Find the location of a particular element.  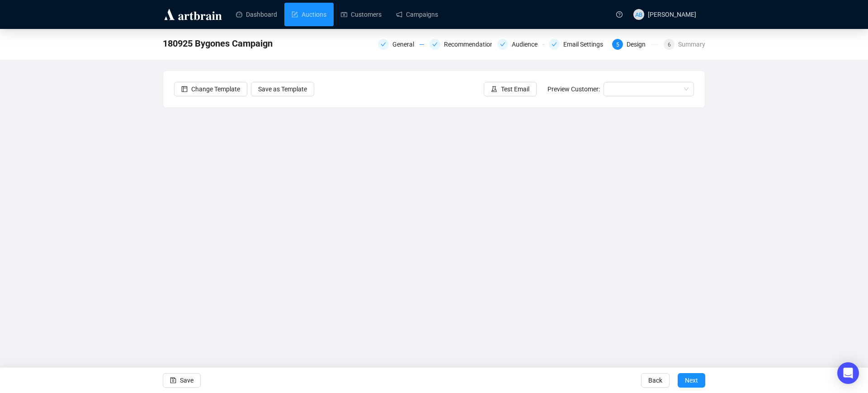

a: Dashboard is located at coordinates (257, 14).